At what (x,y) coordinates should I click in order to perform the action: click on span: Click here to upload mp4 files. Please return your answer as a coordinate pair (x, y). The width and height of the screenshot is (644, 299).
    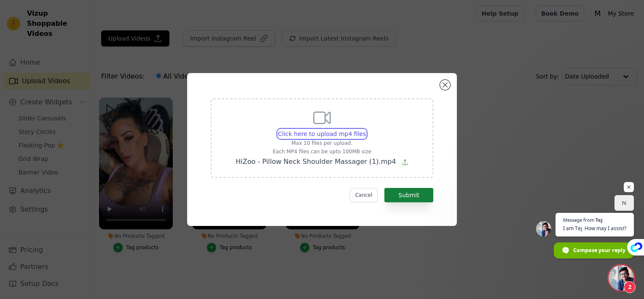
    Looking at the image, I should click on (322, 134).